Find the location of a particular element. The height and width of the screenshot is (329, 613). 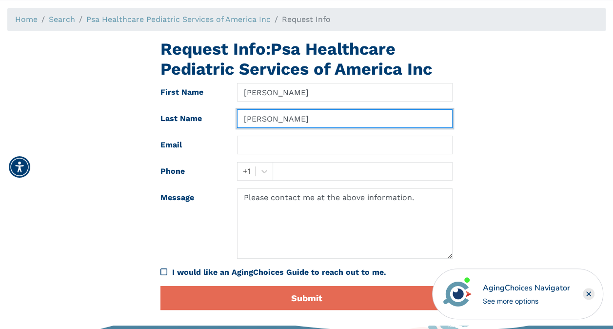

textarea: Please contact me at the above information. is located at coordinates (344, 223).